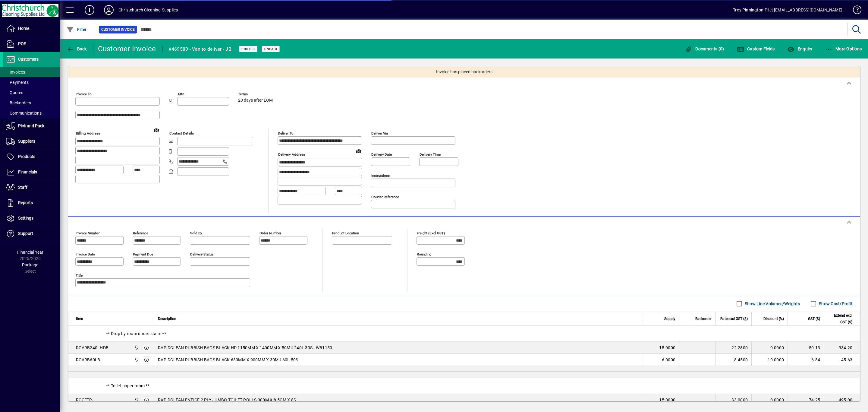 The image size is (868, 412). What do you see at coordinates (228, 360) in the screenshot?
I see `span: RAPIDCLEAN RUBBISH BAGS BLACK 630MM X 900MM X 30MU 60L 50S` at bounding box center [228, 360].